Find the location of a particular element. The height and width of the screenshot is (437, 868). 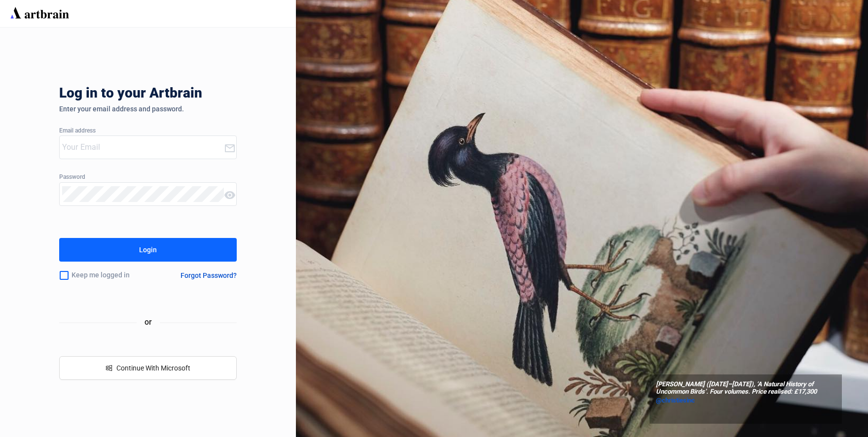

input: Your Email is located at coordinates (143, 148).